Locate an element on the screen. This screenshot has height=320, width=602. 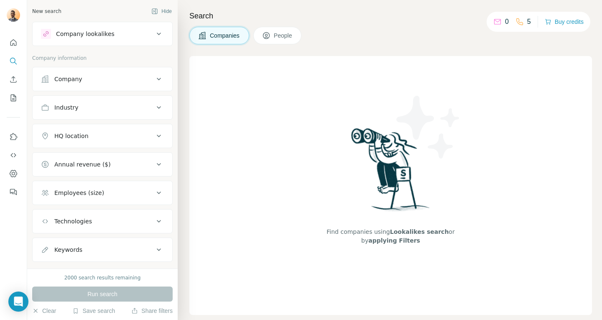
button: Search is located at coordinates (13, 61).